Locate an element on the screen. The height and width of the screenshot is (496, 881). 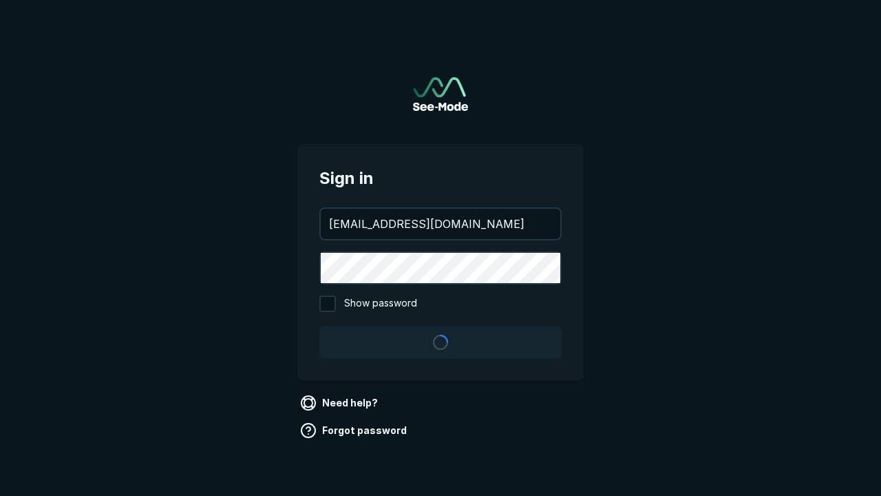
a: Forgot password is located at coordinates (355, 430).